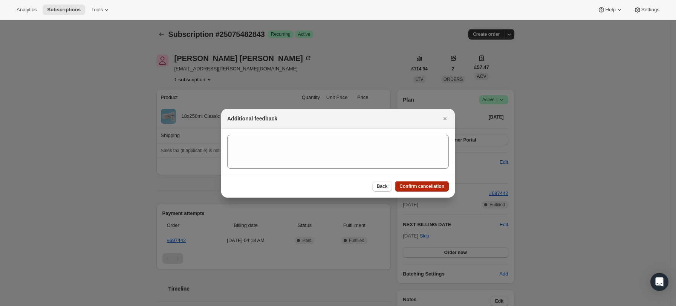  Describe the element at coordinates (422, 187) in the screenshot. I see `span: Confirm cancellation` at that location.